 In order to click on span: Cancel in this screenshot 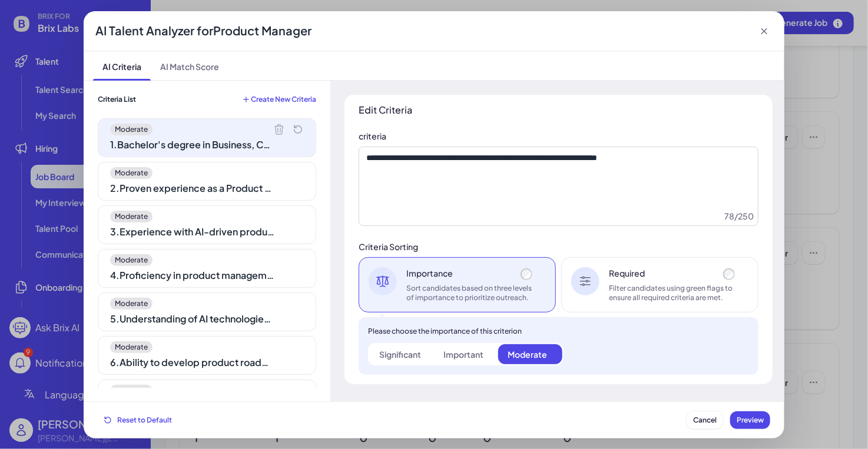, I will do `click(705, 419)`.